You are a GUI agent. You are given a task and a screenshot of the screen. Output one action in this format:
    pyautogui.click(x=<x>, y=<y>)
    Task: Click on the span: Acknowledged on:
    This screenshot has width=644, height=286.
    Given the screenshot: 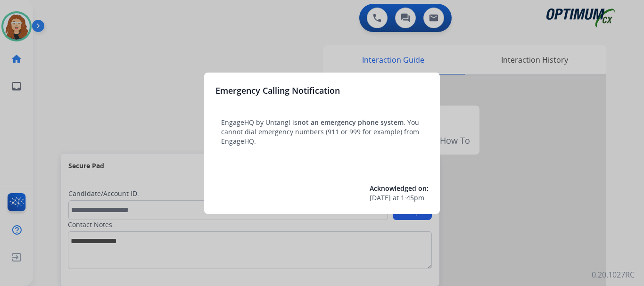 What is the action you would take?
    pyautogui.click(x=398, y=188)
    